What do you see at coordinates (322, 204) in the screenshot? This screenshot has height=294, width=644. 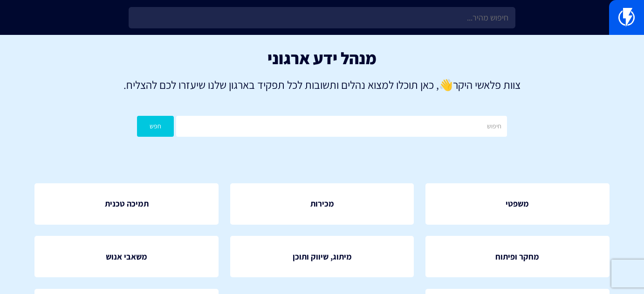 I see `a: מכירות` at bounding box center [322, 204].